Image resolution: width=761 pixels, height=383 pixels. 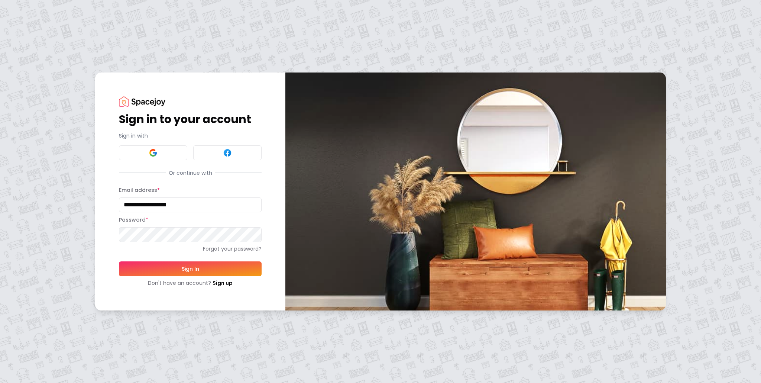 What do you see at coordinates (476, 191) in the screenshot?
I see `img: banner` at bounding box center [476, 191].